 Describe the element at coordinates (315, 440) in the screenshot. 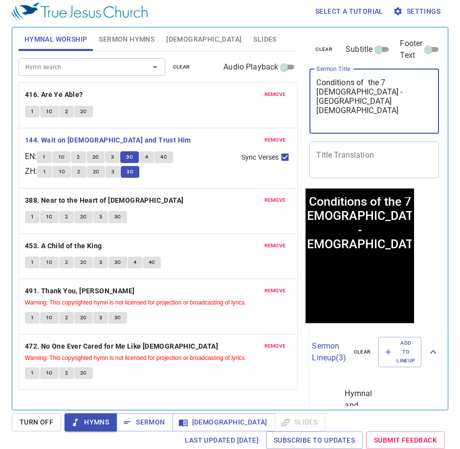

I see `span: Subscribe to Updates` at that location.